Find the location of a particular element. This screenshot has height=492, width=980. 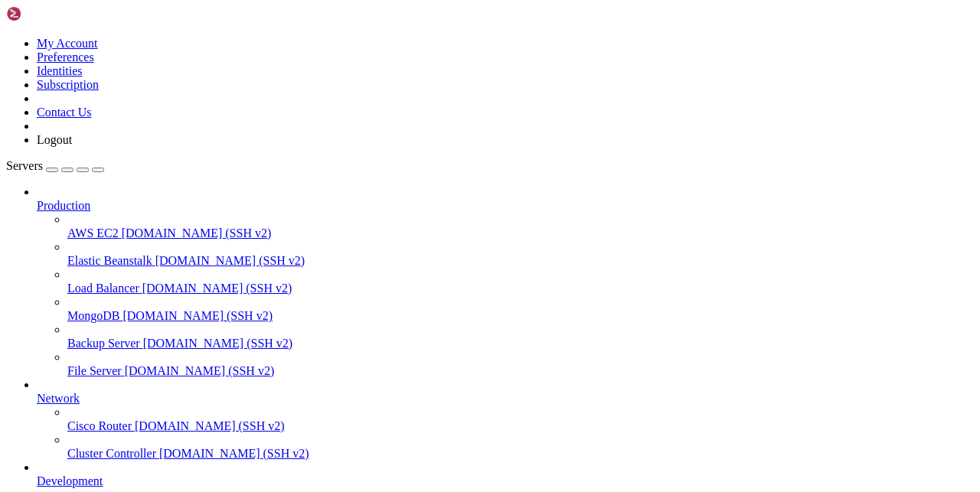

span: Network is located at coordinates (58, 398).